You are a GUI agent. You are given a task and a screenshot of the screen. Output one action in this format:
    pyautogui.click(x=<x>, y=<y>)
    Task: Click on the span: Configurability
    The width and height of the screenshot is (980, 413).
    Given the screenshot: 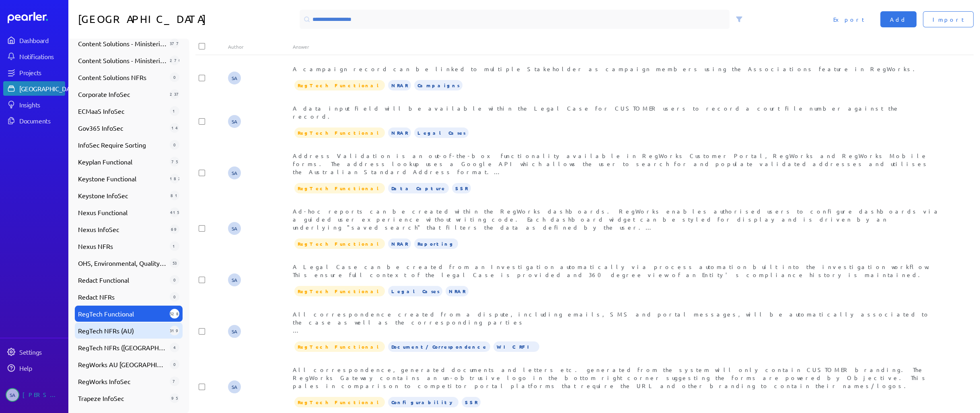 What is the action you would take?
    pyautogui.click(x=423, y=402)
    